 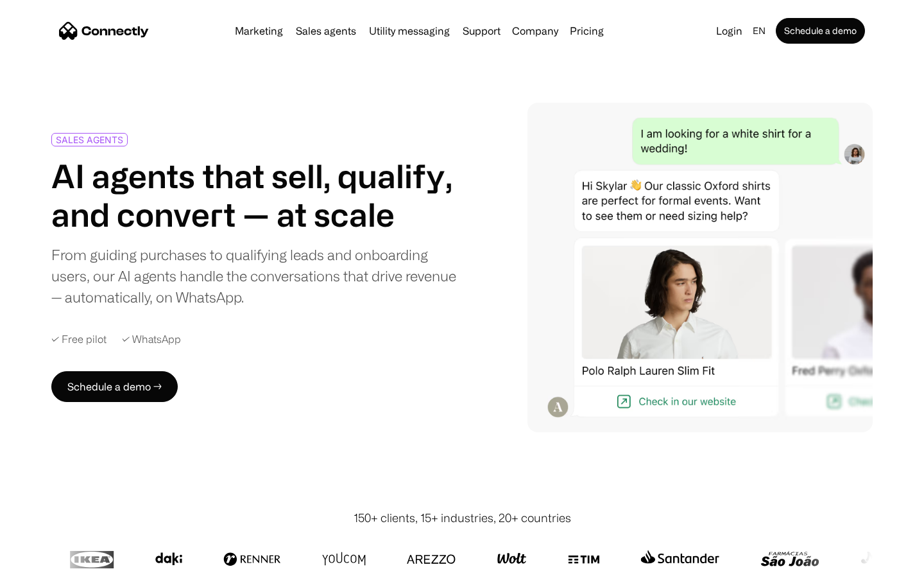 What do you see at coordinates (45, 563) in the screenshot?
I see `aside: Language selected: English` at bounding box center [45, 563].